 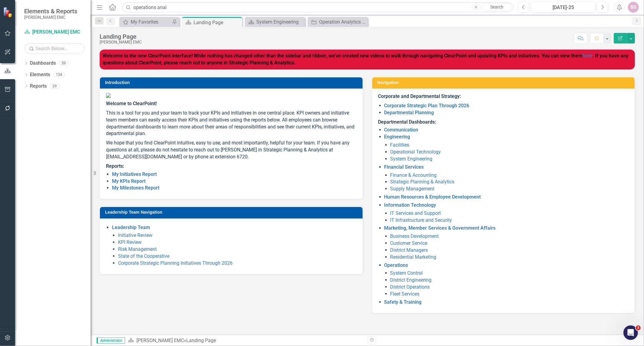 What do you see at coordinates (8, 12) in the screenshot?
I see `img: ClearPoint Strategy` at bounding box center [8, 12].